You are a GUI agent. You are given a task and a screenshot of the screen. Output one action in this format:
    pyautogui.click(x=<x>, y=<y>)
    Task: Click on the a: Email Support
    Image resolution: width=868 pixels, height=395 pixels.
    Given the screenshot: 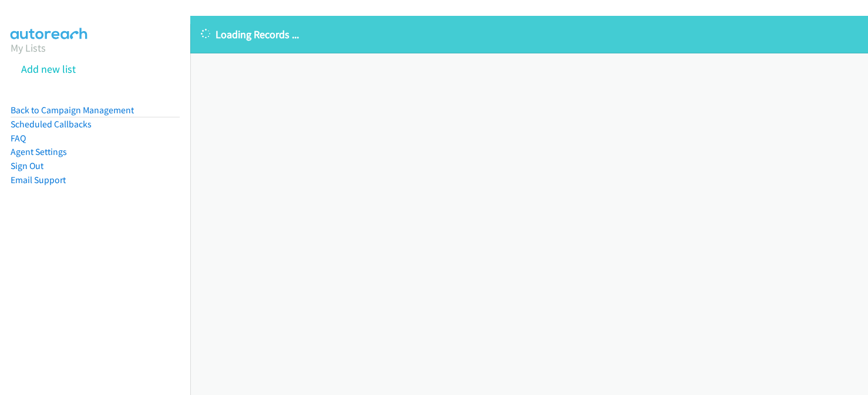 What is the action you would take?
    pyautogui.click(x=38, y=180)
    